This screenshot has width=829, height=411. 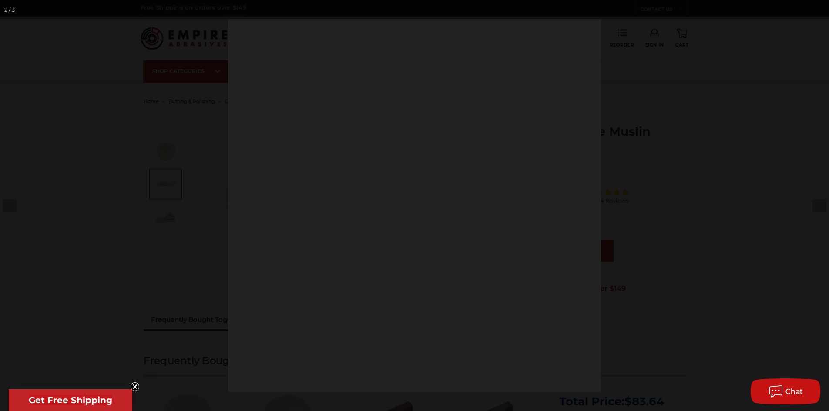 What do you see at coordinates (70, 400) in the screenshot?
I see `div: Get Free ShippingClose teaser` at bounding box center [70, 400].